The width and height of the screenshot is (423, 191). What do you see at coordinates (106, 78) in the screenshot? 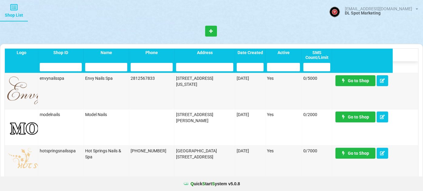
I see `div: Envy Nails Spa` at bounding box center [106, 78].